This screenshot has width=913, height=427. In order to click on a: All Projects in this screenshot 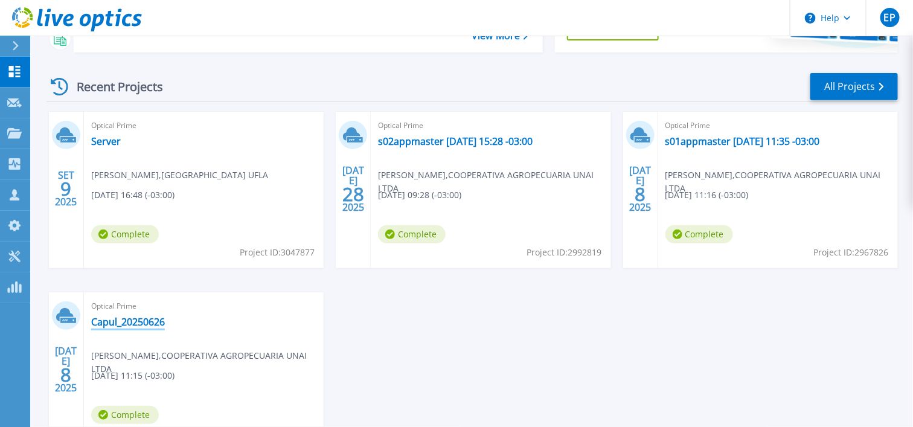, I will do `click(854, 86)`.